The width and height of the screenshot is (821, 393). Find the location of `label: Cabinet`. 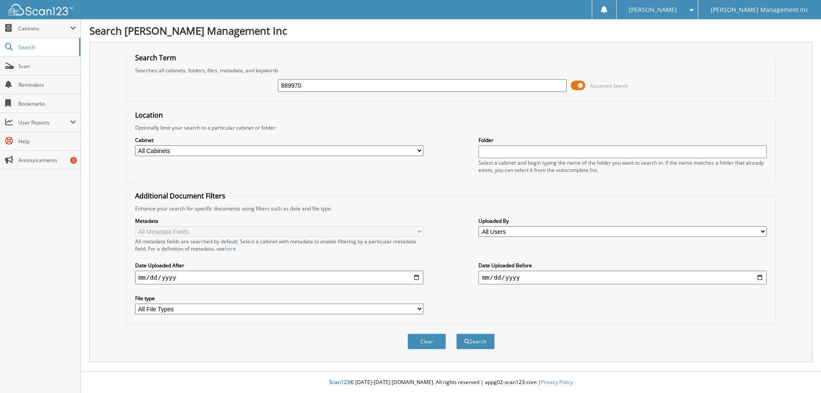

label: Cabinet is located at coordinates (279, 140).